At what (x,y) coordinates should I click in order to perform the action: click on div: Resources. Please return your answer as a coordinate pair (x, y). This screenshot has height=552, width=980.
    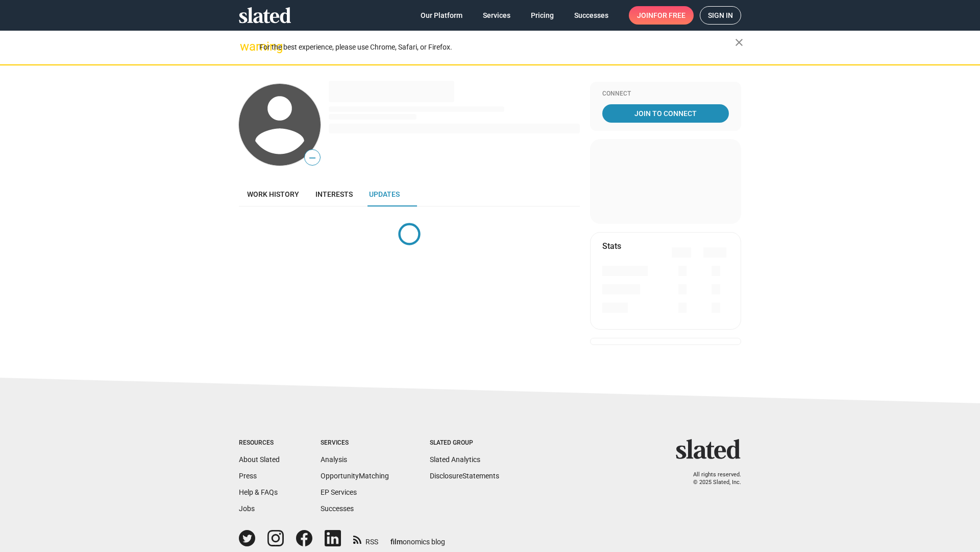
    Looking at the image, I should click on (259, 443).